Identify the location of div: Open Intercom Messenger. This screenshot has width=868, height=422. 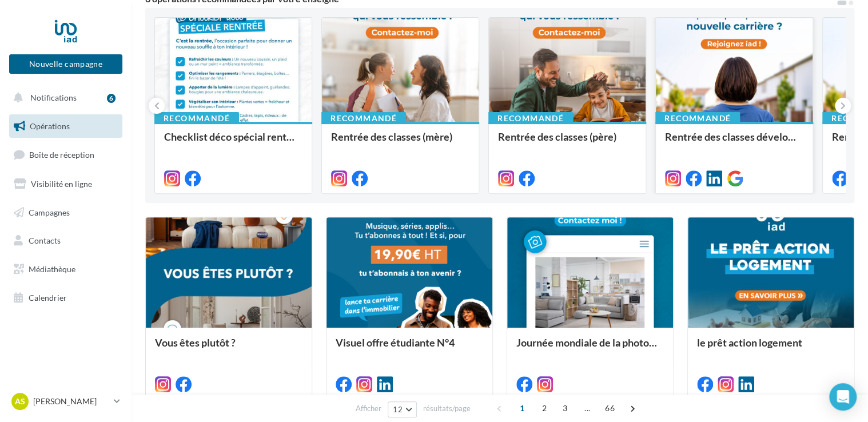
(843, 397).